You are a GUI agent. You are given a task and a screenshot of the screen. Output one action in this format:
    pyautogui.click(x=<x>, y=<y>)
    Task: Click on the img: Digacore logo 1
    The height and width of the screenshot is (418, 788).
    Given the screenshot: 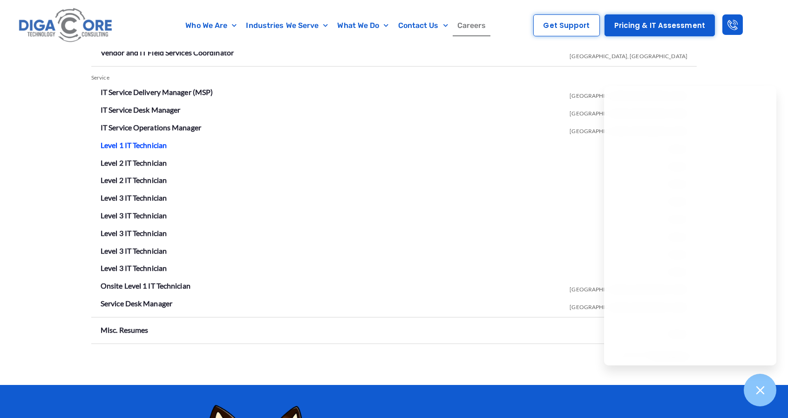 What is the action you would take?
    pyautogui.click(x=66, y=26)
    